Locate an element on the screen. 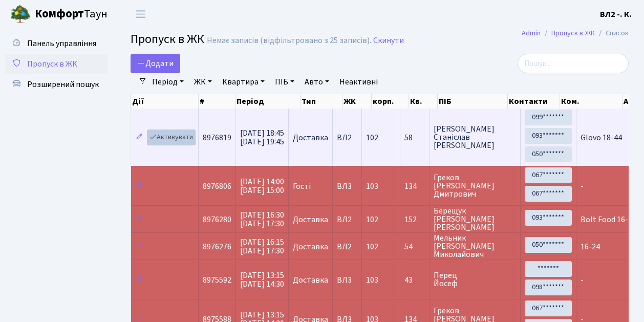 Image resolution: width=644 pixels, height=322 pixels. span: Таун is located at coordinates (71, 14).